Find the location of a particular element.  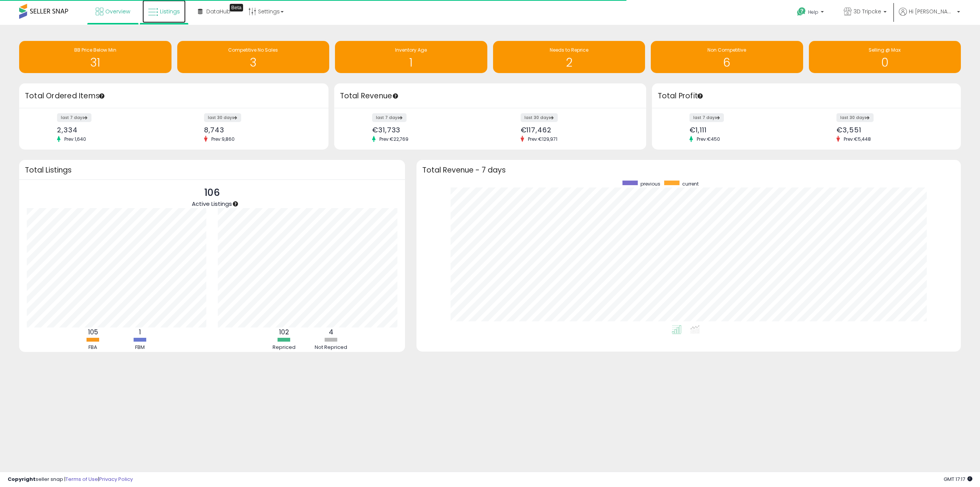

div: Not Repriced is located at coordinates (331, 347).